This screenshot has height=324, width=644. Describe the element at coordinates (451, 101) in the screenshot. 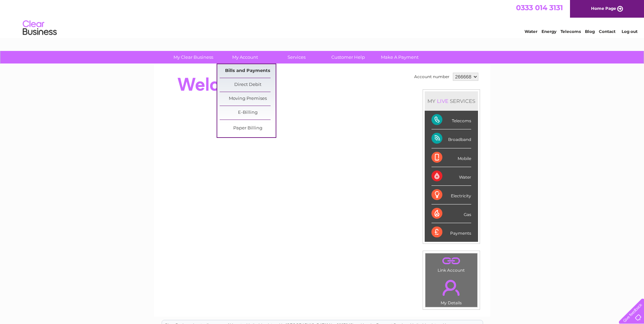

I see `div: MY SERVICES` at that location.